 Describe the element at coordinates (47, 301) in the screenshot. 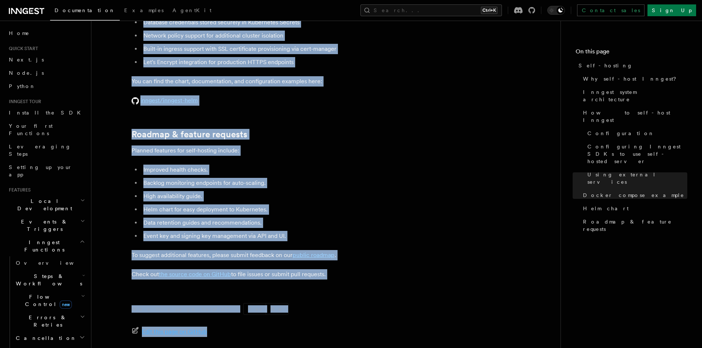

I see `span: Flow Control` at that location.